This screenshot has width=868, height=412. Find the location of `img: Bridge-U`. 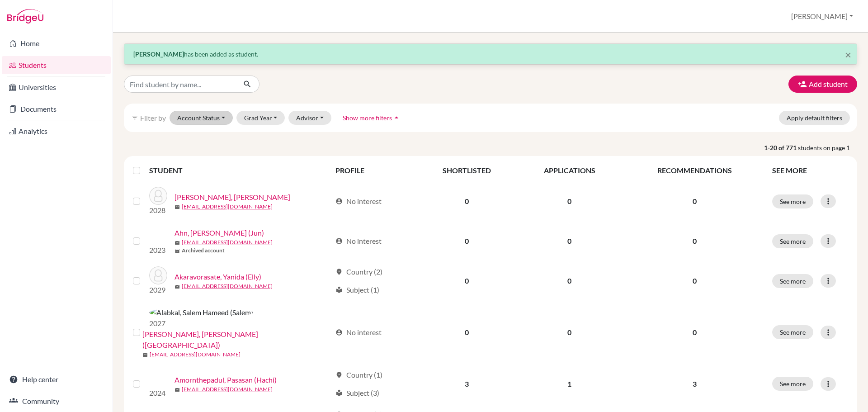

img: Bridge-U is located at coordinates (25, 16).